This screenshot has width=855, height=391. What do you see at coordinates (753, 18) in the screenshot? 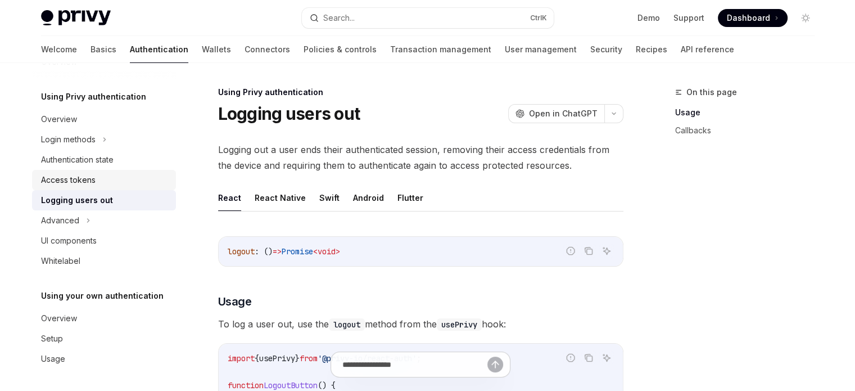
I see `a: Dashboard` at bounding box center [753, 18].